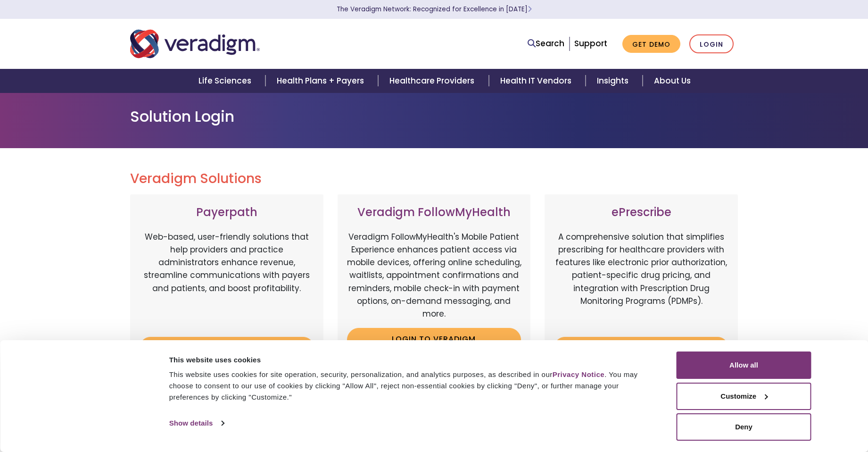 The width and height of the screenshot is (868, 452). I want to click on a: Insights, so click(614, 80).